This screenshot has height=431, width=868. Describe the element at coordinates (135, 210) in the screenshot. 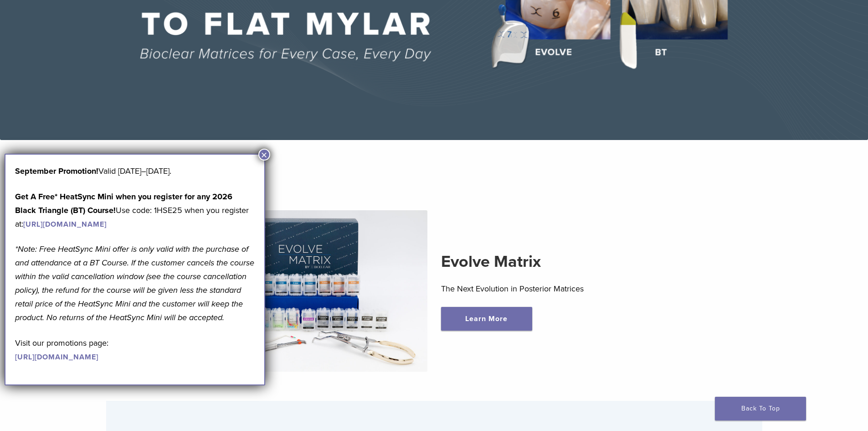

I see `p: Use code: 1HSE25 when you register at:` at that location.